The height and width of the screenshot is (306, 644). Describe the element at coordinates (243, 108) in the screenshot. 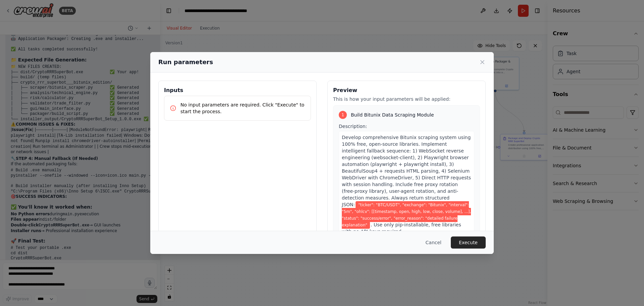

I see `p: No input parameters are required. Click "Execute" to start the process.` at that location.